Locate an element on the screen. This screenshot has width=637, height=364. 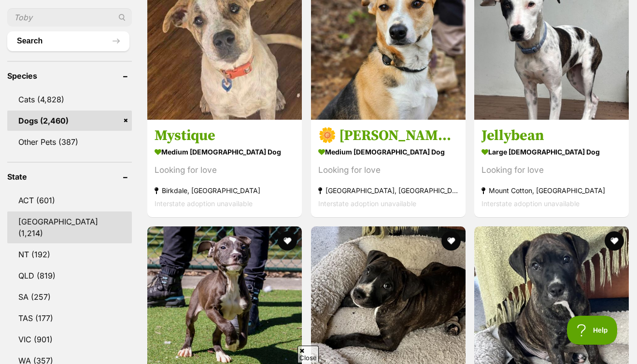
a: VIC (901) is located at coordinates (70, 340).